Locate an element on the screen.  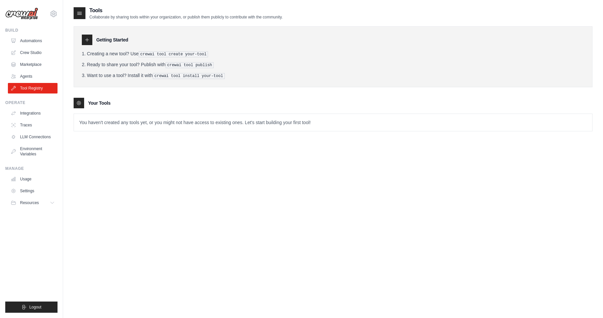
li: Creating a new tool? Use is located at coordinates (333, 54).